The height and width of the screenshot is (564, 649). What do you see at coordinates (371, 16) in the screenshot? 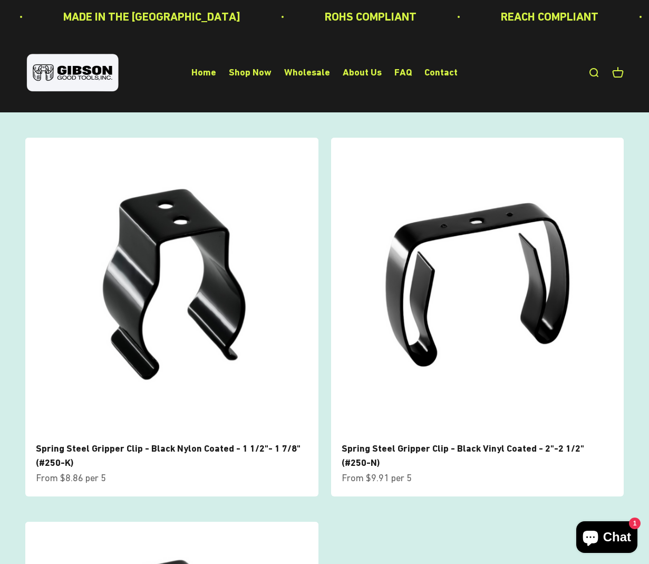
I see `p: ROHS COMPLIANT` at bounding box center [371, 16].